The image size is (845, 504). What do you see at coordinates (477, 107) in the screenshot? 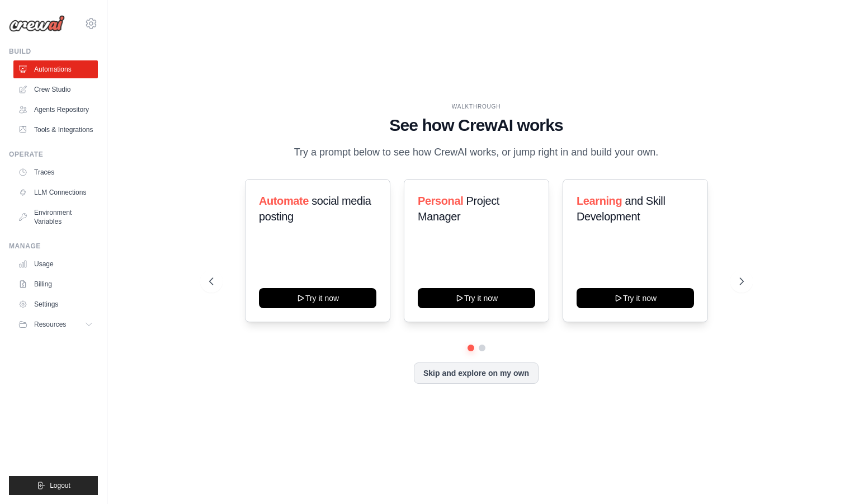
I see `div: WALKTHROUGH` at bounding box center [477, 107].